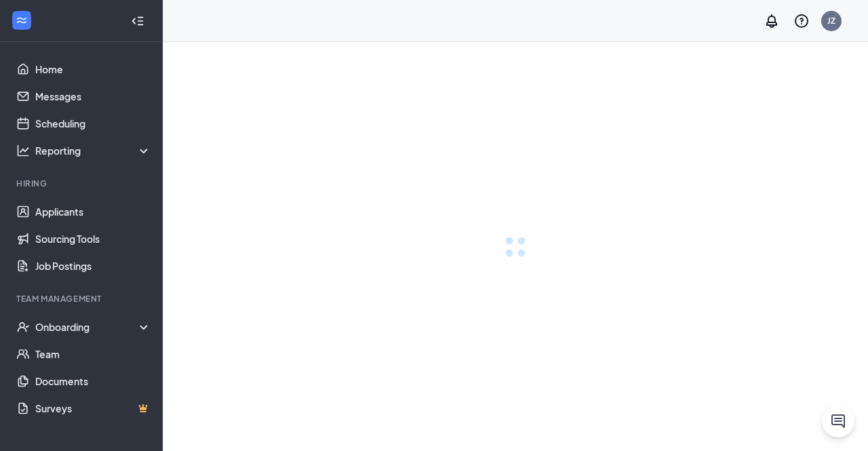 The width and height of the screenshot is (868, 451). Describe the element at coordinates (82, 298) in the screenshot. I see `div: Team Management` at that location.